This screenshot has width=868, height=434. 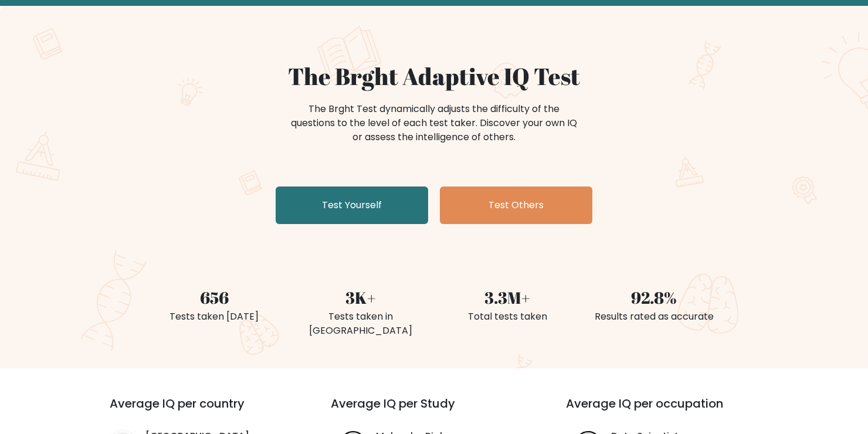 What do you see at coordinates (352, 205) in the screenshot?
I see `a: Test Yourself` at bounding box center [352, 205].